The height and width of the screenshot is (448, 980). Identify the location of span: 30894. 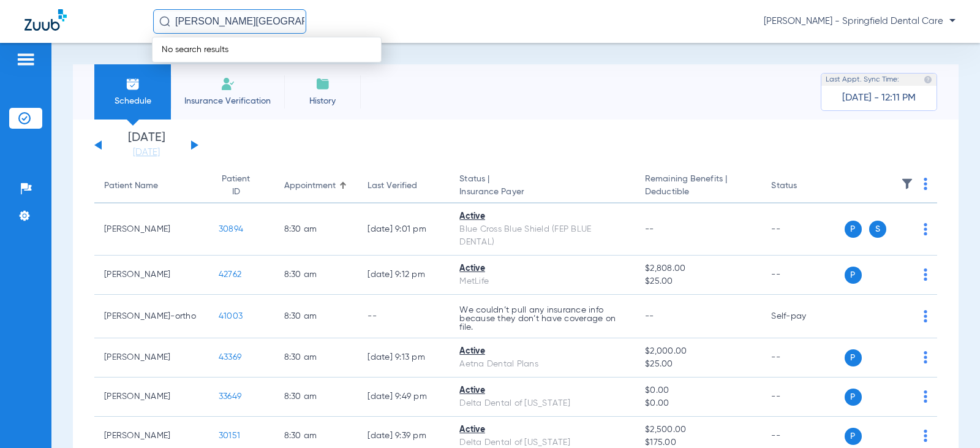
(231, 229).